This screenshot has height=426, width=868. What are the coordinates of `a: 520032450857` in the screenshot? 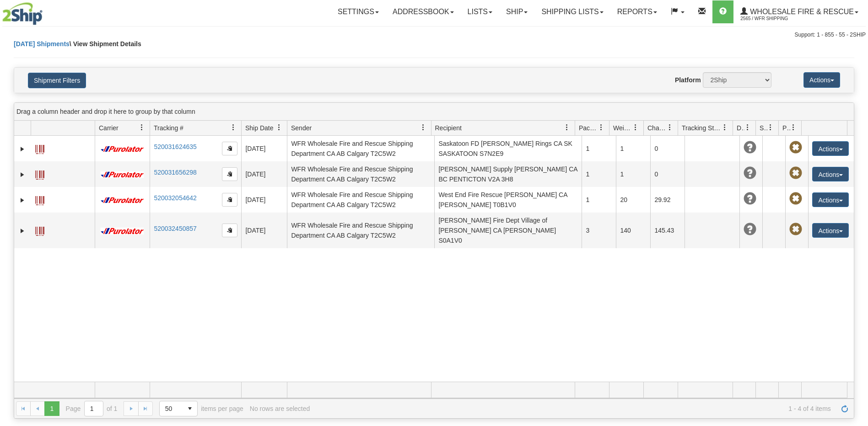 It's located at (175, 229).